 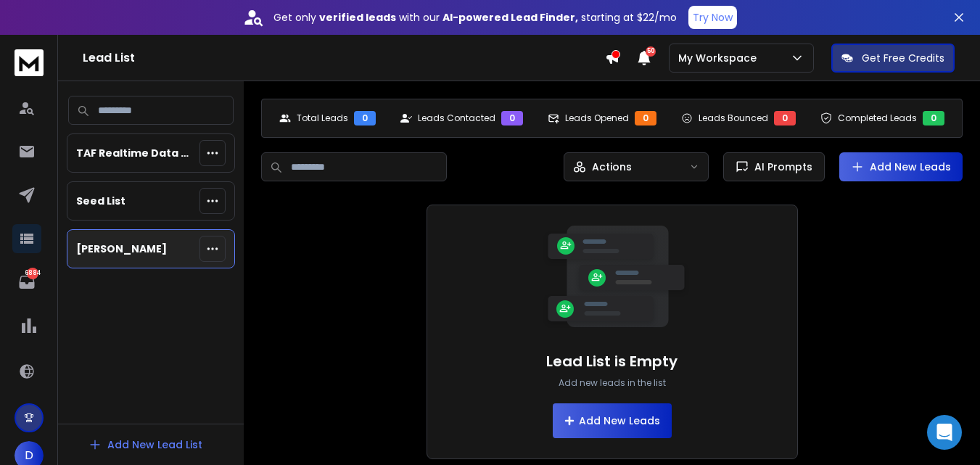 What do you see at coordinates (901, 167) in the screenshot?
I see `a: Add New Leads` at bounding box center [901, 167].